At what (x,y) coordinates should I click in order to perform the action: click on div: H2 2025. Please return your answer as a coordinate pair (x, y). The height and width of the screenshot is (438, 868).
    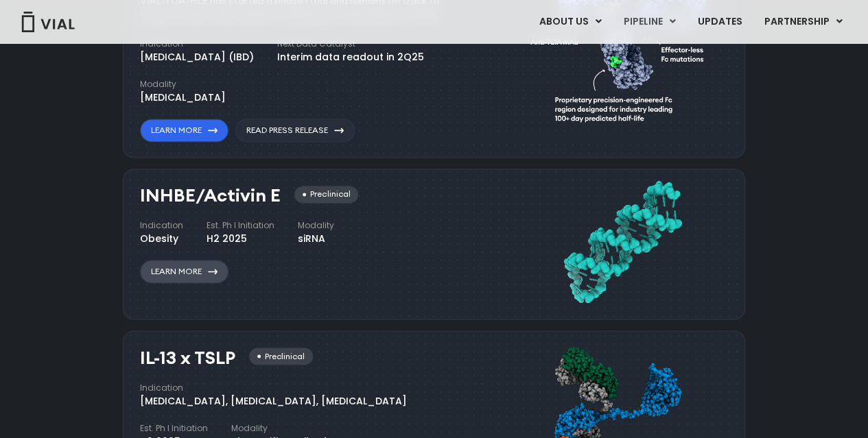
    Looking at the image, I should click on (240, 239).